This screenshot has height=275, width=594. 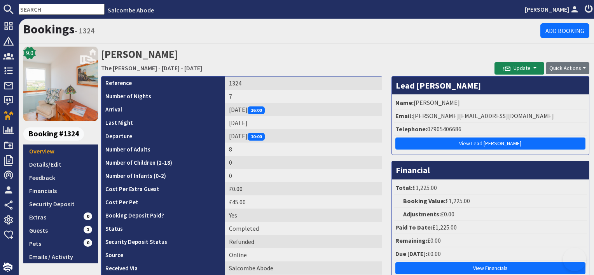 I want to click on a: Bookings, so click(x=49, y=29).